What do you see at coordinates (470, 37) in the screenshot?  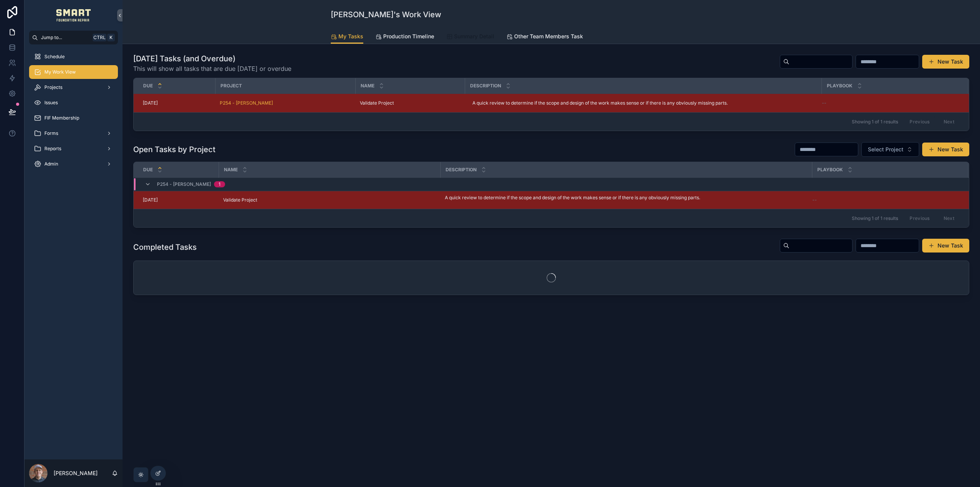 I see `a: Summary Detail` at bounding box center [470, 37].